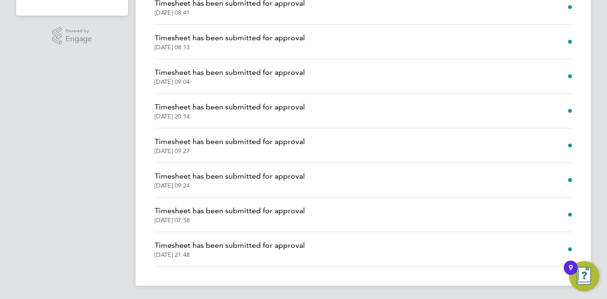  I want to click on span: Engage, so click(79, 39).